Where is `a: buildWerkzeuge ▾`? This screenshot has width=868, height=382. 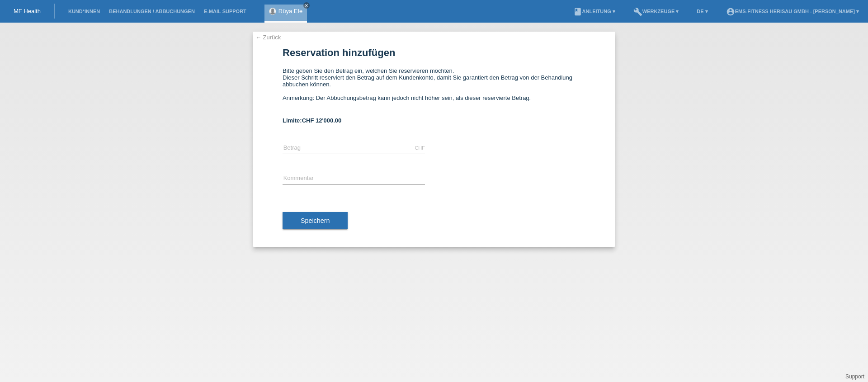
a: buildWerkzeuge ▾ is located at coordinates (656, 11).